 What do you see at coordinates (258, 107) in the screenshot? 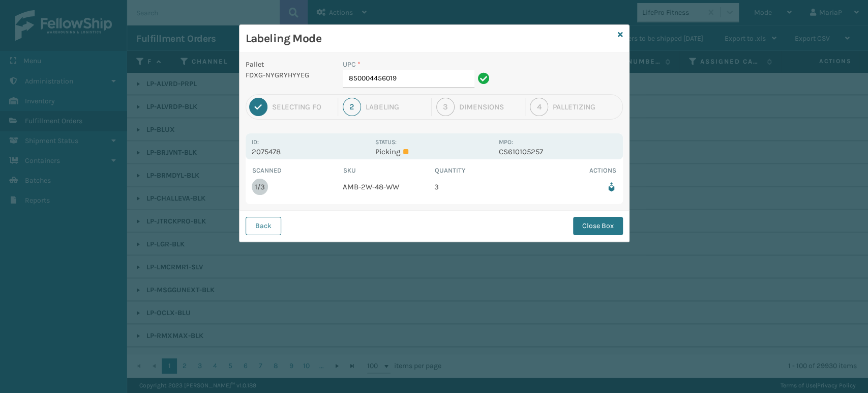
I see `div: 1` at bounding box center [258, 107].